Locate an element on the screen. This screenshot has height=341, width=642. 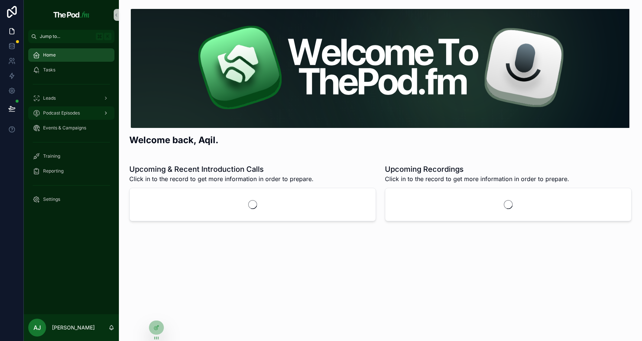
span: Home is located at coordinates (49, 55).